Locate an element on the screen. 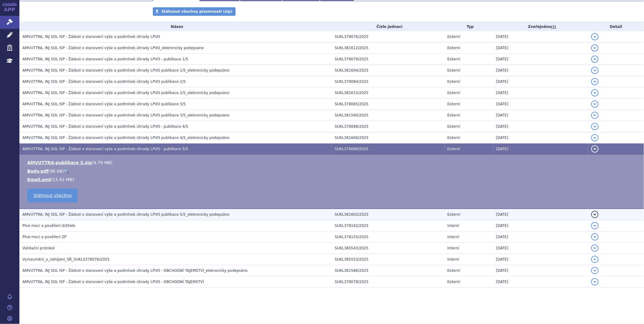 This screenshot has height=324, width=644. td: SUKL385543/2025 is located at coordinates (388, 248).